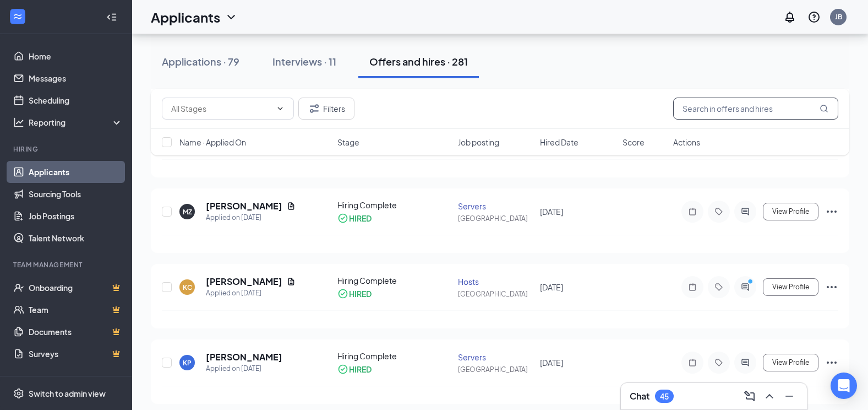 This screenshot has height=410, width=868. Describe the element at coordinates (75, 78) in the screenshot. I see `a: Messages` at that location.